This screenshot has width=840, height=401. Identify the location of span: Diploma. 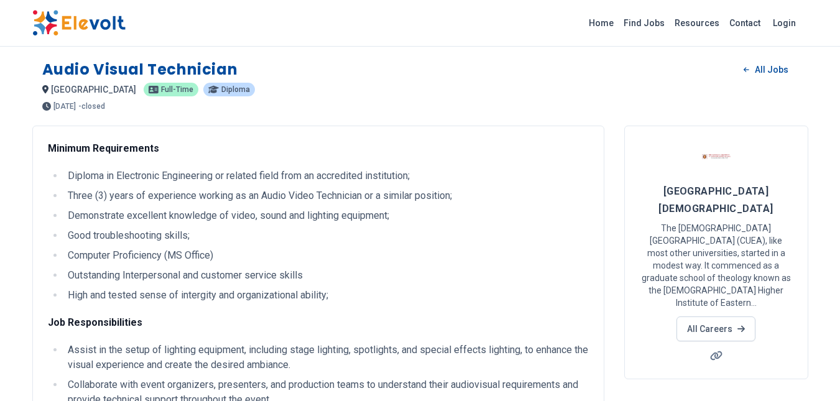
(236, 89).